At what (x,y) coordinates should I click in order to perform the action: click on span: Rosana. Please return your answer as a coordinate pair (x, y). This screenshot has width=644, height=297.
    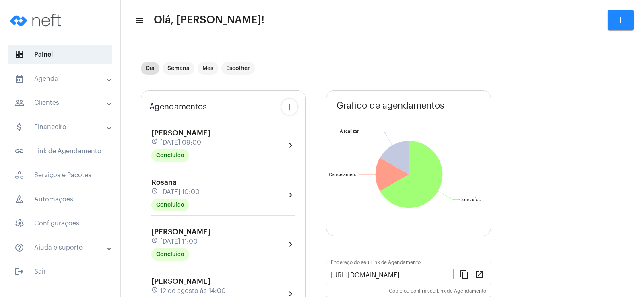
    Looking at the image, I should click on (164, 182).